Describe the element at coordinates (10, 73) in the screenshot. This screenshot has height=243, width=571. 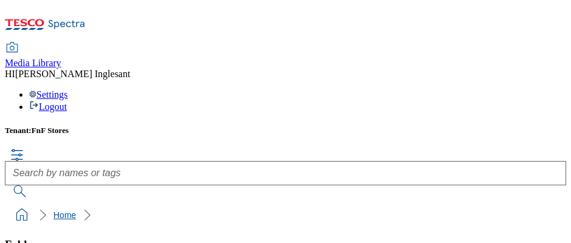
I see `span: HI` at that location.